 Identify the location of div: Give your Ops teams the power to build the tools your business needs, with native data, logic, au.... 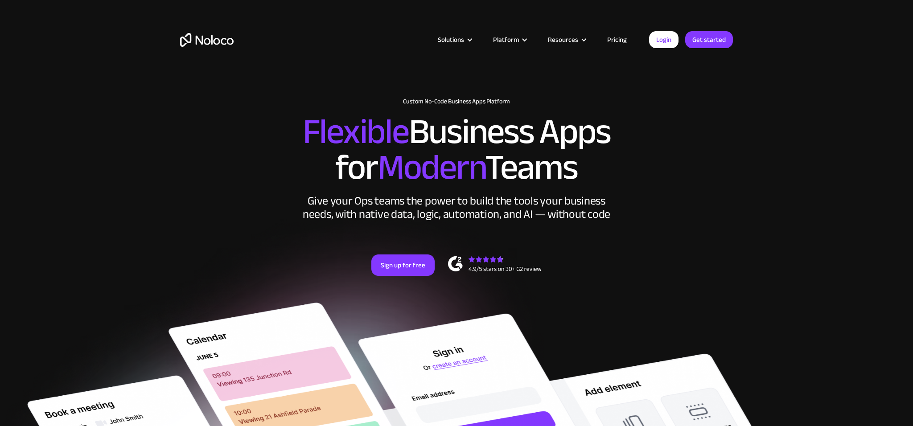
(456, 208).